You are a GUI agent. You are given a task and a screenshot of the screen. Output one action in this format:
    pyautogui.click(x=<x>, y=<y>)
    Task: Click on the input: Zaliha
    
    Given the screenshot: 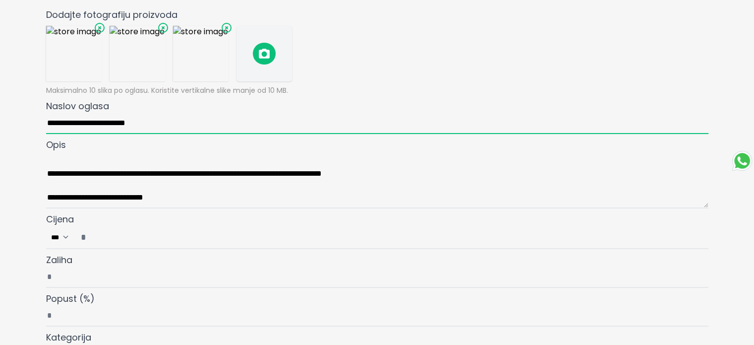 What is the action you would take?
    pyautogui.click(x=377, y=277)
    